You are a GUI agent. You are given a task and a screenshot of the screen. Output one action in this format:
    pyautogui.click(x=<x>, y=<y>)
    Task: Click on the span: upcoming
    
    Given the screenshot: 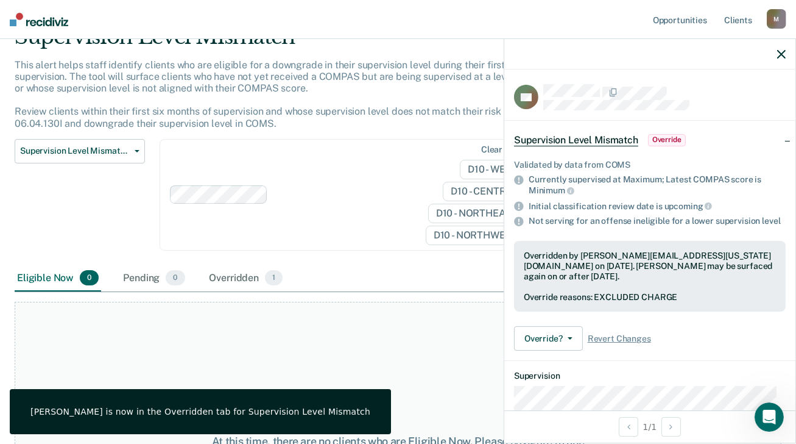 What is the action you would take?
    pyautogui.click(x=689, y=206)
    